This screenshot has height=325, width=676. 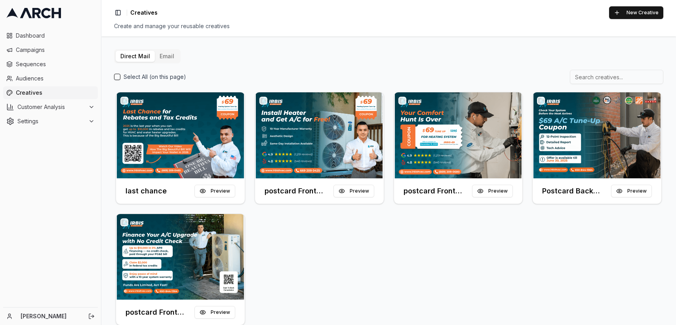 I want to click on span: Sequences, so click(x=55, y=64).